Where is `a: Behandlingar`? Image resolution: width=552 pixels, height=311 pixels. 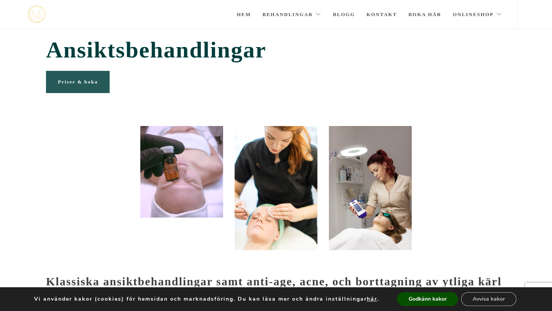
a: Behandlingar is located at coordinates (292, 15).